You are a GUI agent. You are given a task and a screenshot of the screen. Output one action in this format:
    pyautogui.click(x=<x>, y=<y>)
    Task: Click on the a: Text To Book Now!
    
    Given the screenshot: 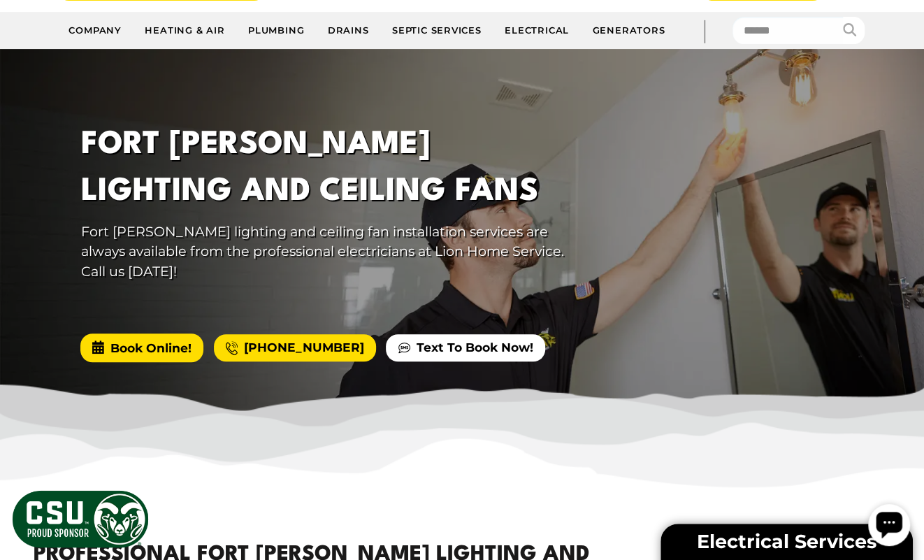 What is the action you would take?
    pyautogui.click(x=465, y=348)
    